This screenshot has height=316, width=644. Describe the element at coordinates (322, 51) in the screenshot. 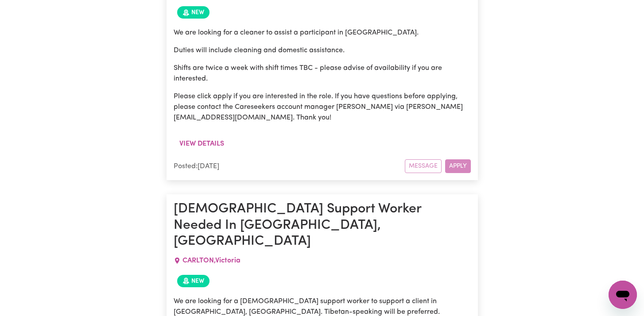

I see `p: Duties will include cleaning and domestic assistance.` at that location.